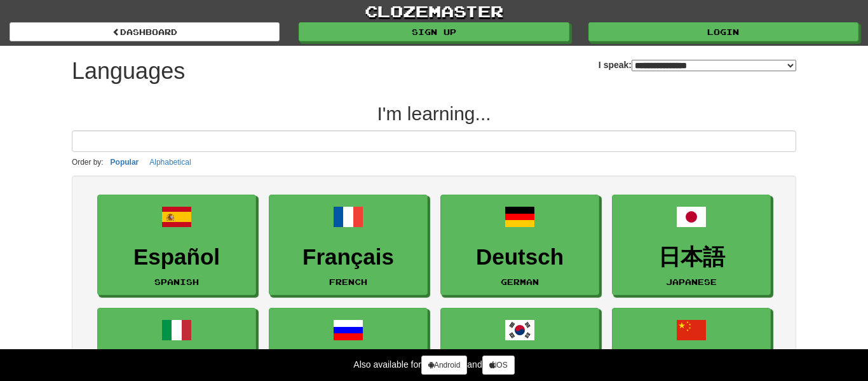 The height and width of the screenshot is (381, 868). I want to click on small: German, so click(520, 281).